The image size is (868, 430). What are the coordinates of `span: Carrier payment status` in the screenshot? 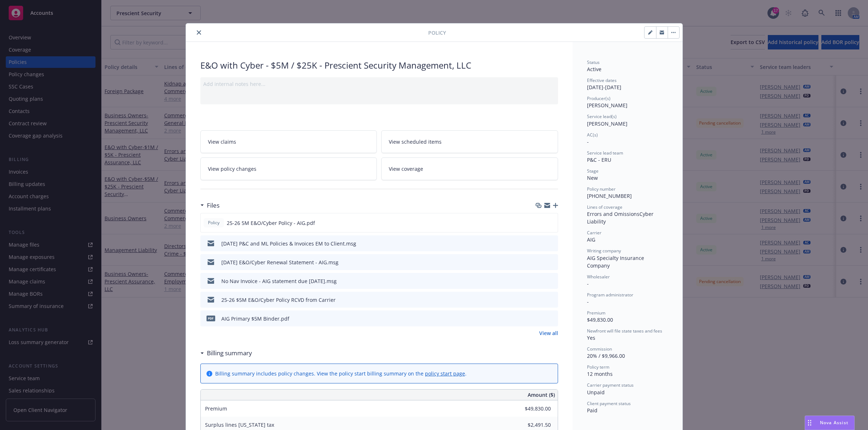 It's located at (610, 385).